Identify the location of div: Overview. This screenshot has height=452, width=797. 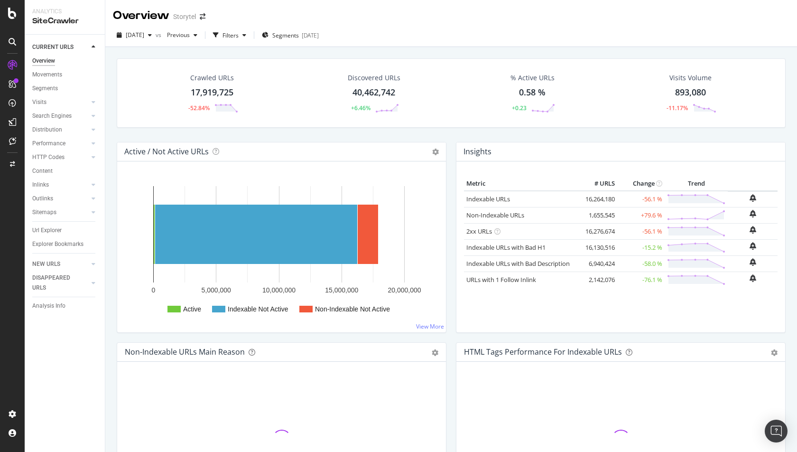
(44, 61).